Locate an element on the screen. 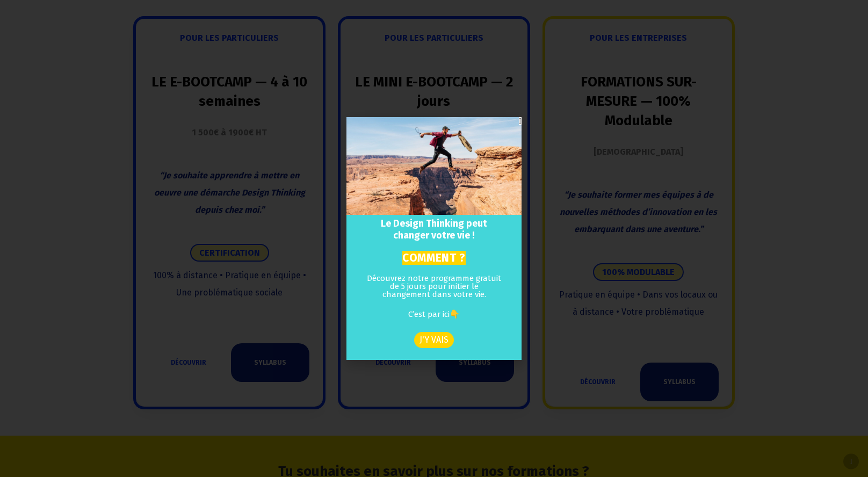  p: Découvrez notre programme gratuit de 5 jours pour initier le changement dans votre vie. is located at coordinates (433, 293).